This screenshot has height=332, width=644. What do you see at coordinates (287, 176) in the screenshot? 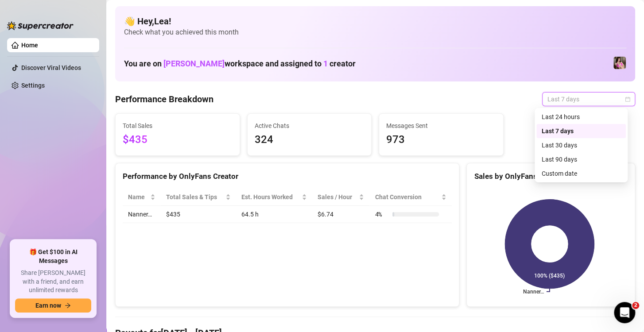
I see `div: Performance by OnlyFans Creator` at bounding box center [287, 176].